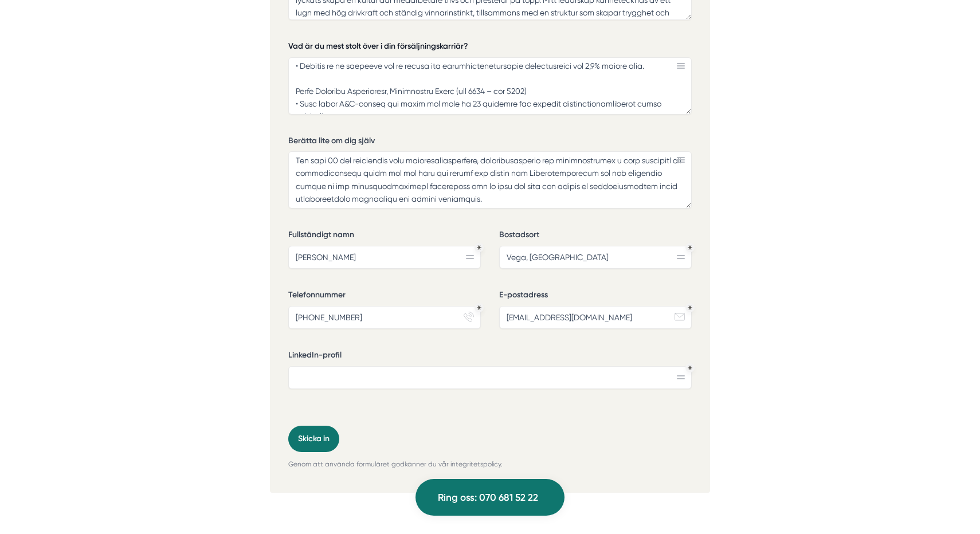 The image size is (980, 534). Describe the element at coordinates (596, 297) in the screenshot. I see `label: E-postadress` at that location.